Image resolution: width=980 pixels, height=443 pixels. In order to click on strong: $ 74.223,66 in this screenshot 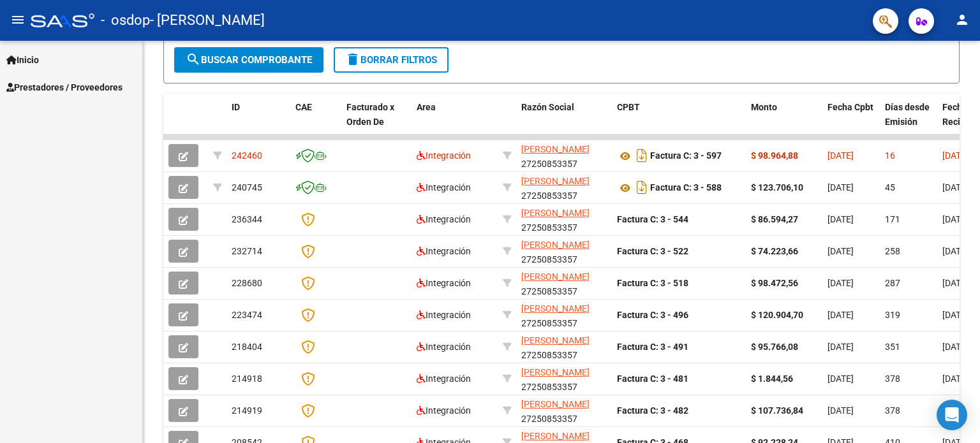, I will do `click(774, 251)`.